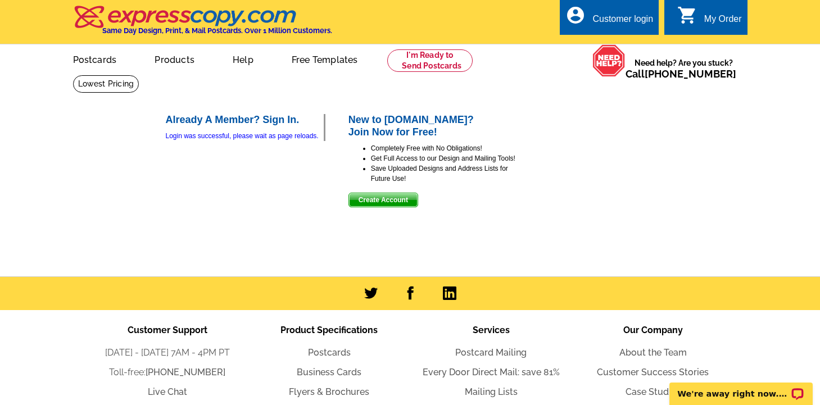  What do you see at coordinates (244, 120) in the screenshot?
I see `h2: Already A Member? Sign In.` at bounding box center [244, 120].